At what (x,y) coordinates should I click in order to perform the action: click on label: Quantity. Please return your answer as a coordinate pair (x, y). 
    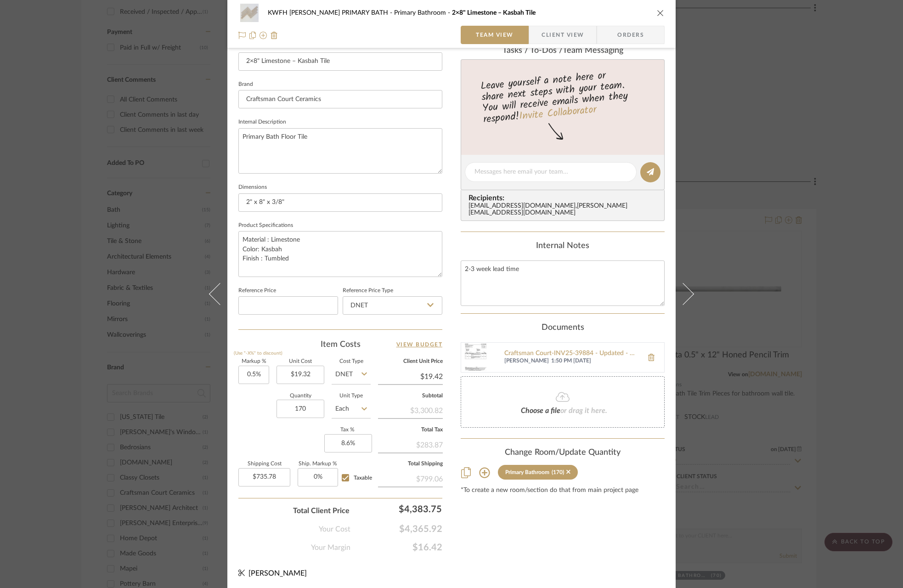
    Looking at the image, I should click on (300, 396).